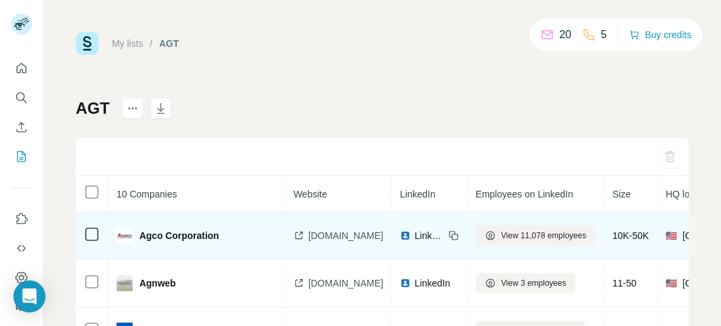 This screenshot has height=326, width=721. I want to click on span: View 11,078 employees, so click(544, 236).